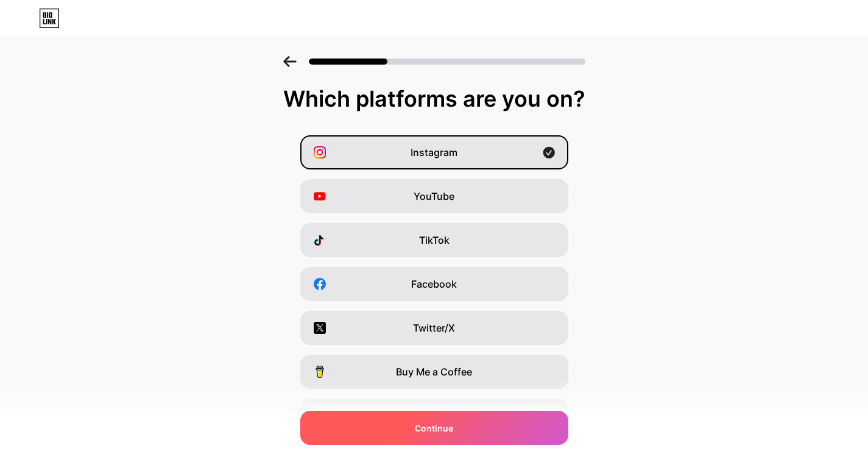 This screenshot has height=476, width=868. Describe the element at coordinates (434, 328) in the screenshot. I see `span: Twitter/X` at that location.